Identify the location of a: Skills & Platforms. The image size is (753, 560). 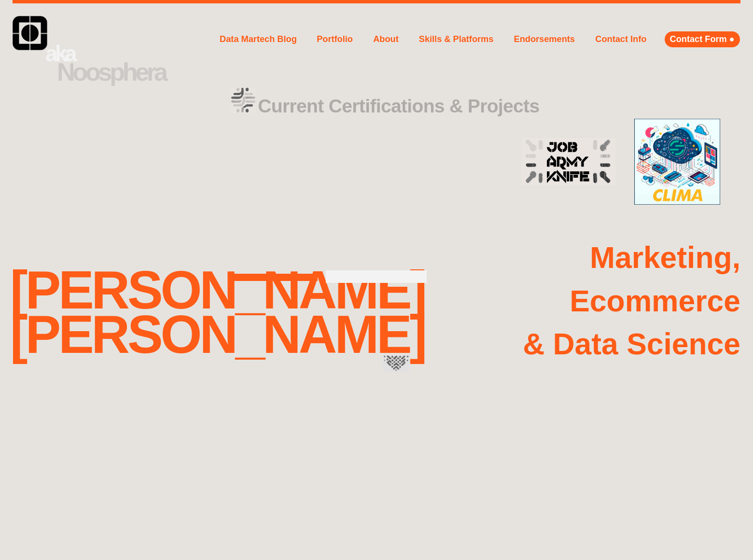
(456, 39).